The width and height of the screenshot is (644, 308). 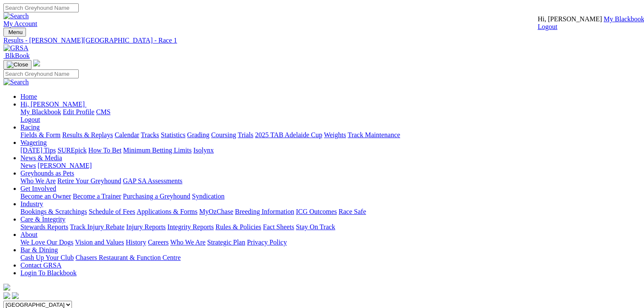 I want to click on a: Statistics, so click(x=173, y=135).